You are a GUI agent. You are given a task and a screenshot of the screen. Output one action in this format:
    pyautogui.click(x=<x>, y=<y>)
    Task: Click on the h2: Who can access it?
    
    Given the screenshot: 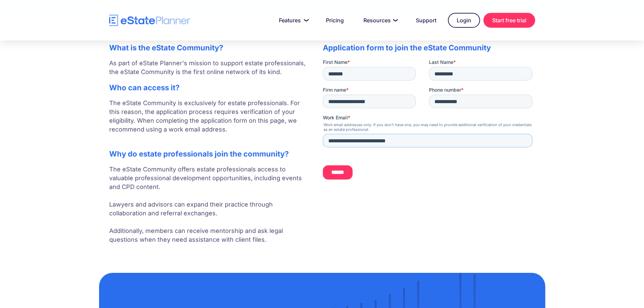 What is the action you would take?
    pyautogui.click(x=209, y=87)
    